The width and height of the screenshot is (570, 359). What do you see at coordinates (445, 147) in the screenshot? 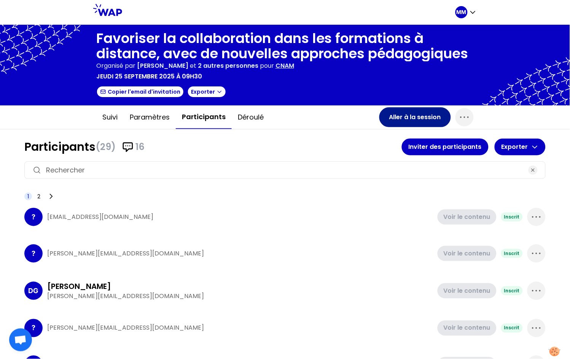
I see `button: Inviter des participants` at bounding box center [445, 147].